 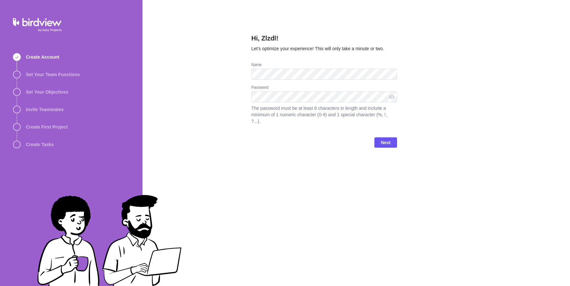 I want to click on span: Create First Project, so click(x=47, y=127).